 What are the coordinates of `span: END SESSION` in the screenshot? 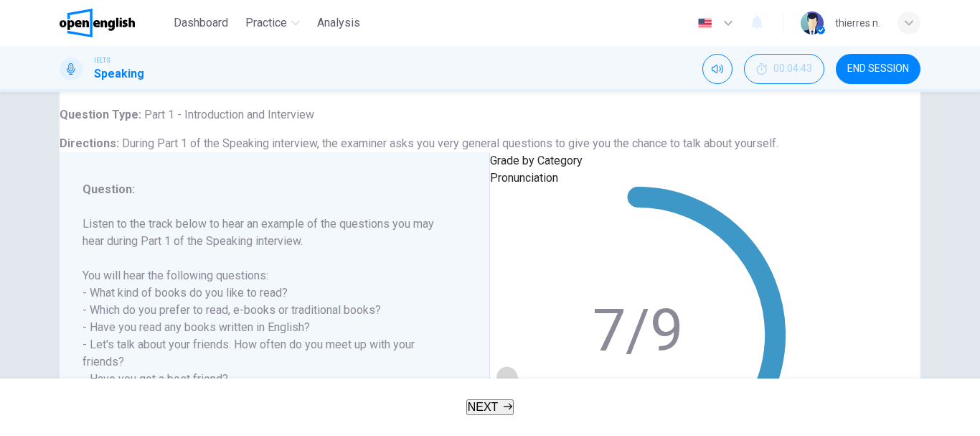 It's located at (879, 69).